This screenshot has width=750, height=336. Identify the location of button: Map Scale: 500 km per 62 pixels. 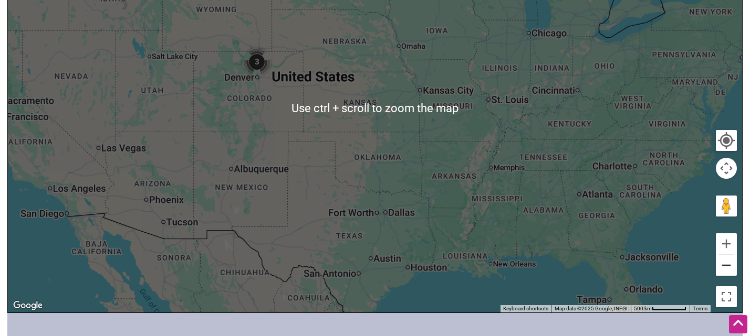
(660, 309).